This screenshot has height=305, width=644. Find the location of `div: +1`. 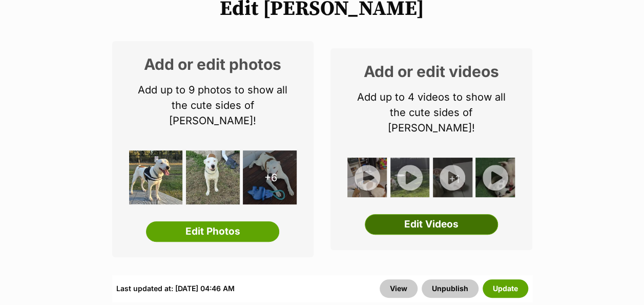

div: +1 is located at coordinates (453, 177).